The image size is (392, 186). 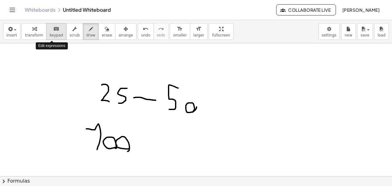 I want to click on button: load, so click(x=382, y=31).